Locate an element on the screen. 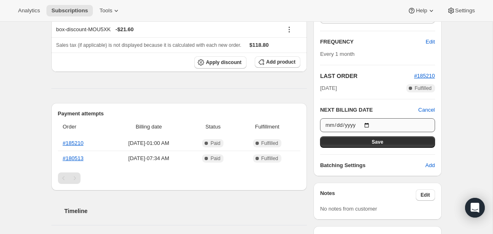 Image resolution: width=493 pixels, height=234 pixels. button: Save is located at coordinates (377, 142).